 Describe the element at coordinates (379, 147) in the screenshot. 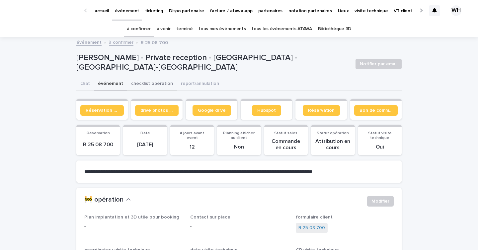

I see `p: Oui` at that location.